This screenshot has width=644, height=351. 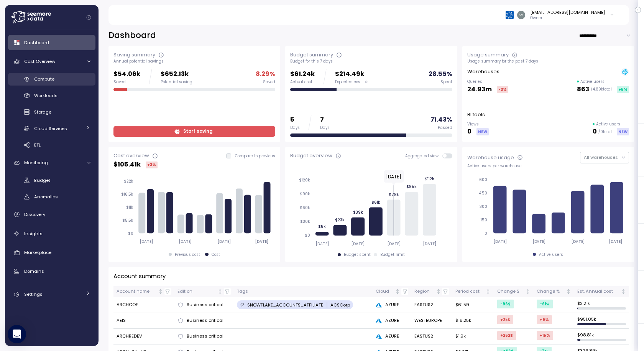 I want to click on tspan: 600, so click(x=483, y=179).